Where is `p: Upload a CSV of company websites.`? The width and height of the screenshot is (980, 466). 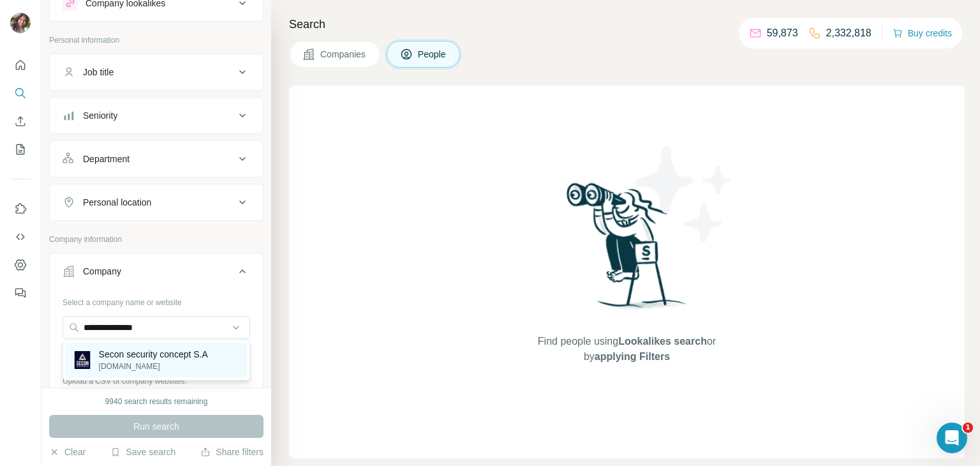 p: Upload a CSV of company websites. is located at coordinates (156, 380).